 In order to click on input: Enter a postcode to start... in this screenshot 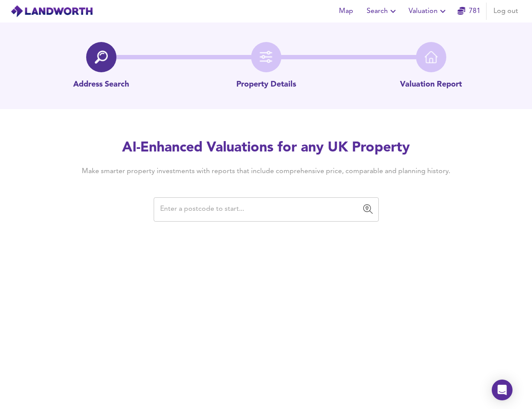, I will do `click(259, 210)`.